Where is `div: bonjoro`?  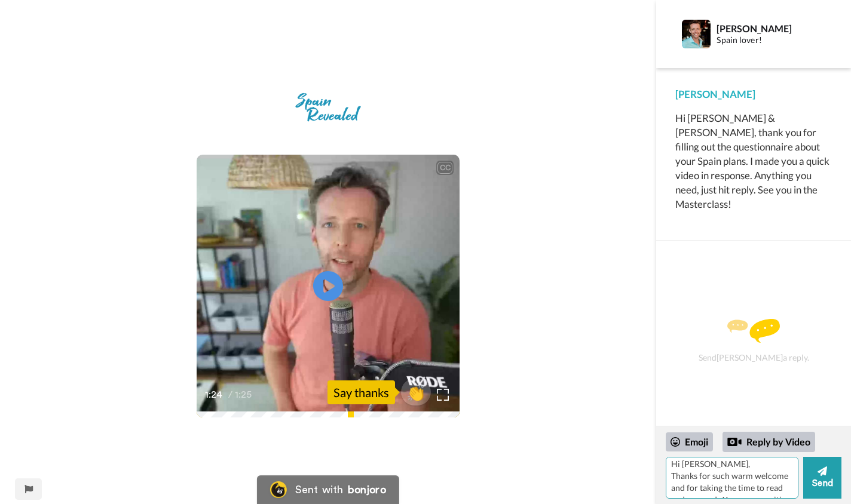
div: bonjoro is located at coordinates (367, 489).